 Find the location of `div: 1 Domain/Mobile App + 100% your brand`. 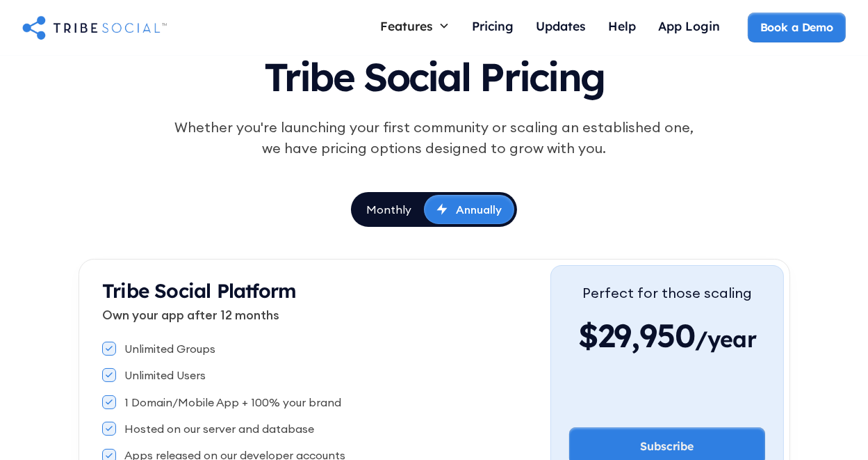

div: 1 Domain/Mobile App + 100% your brand is located at coordinates (233, 402).